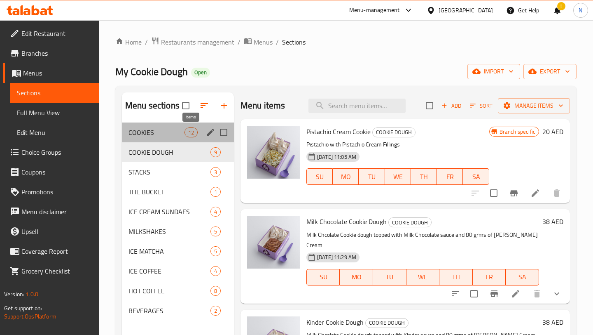  I want to click on span: SA, so click(476, 176).